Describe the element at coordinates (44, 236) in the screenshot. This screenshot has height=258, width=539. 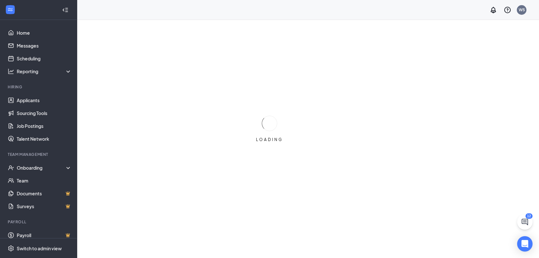
I see `a: PayrollCrown` at that location.